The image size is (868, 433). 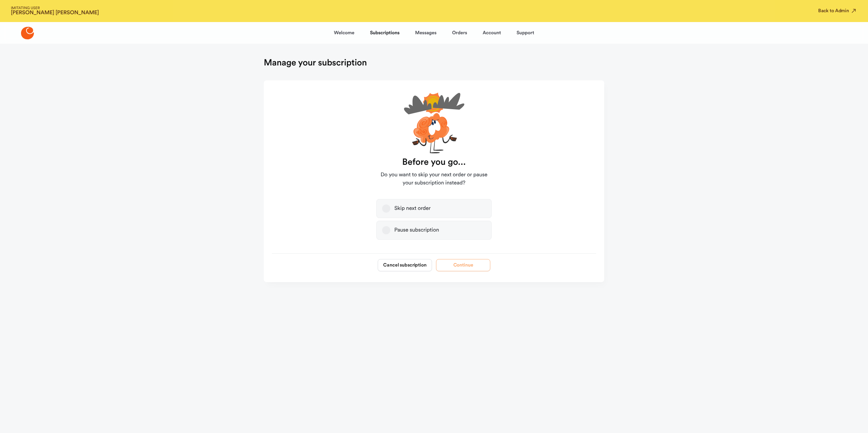 I want to click on div: Pause subscription, so click(x=417, y=230).